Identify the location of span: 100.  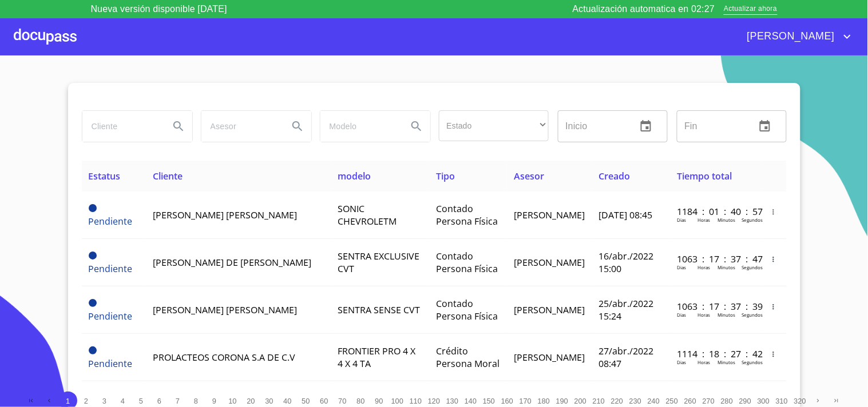
(397, 401).